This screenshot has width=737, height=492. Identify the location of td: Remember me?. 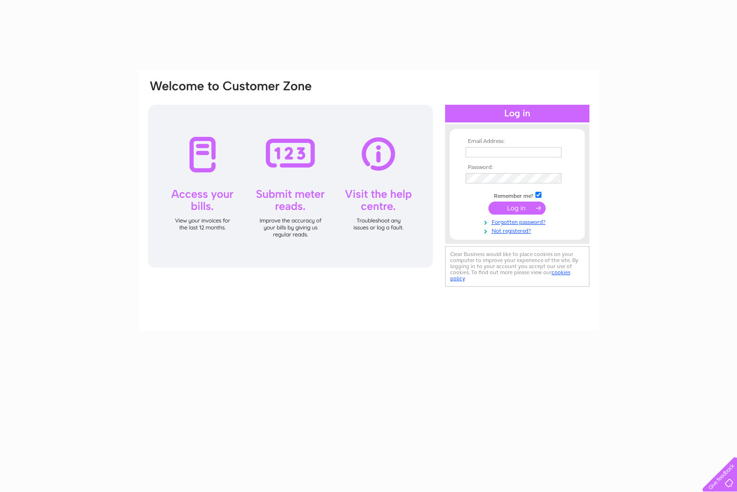
(517, 195).